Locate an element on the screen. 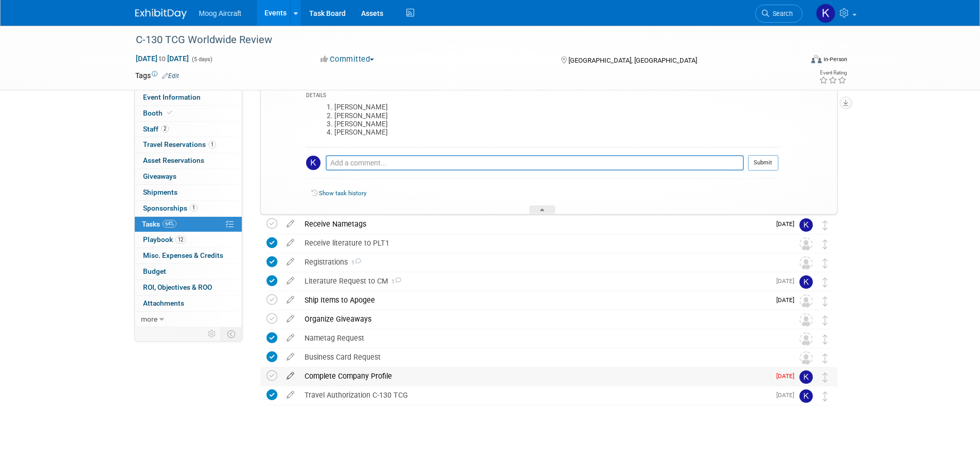  span: Attachments is located at coordinates (163, 303).